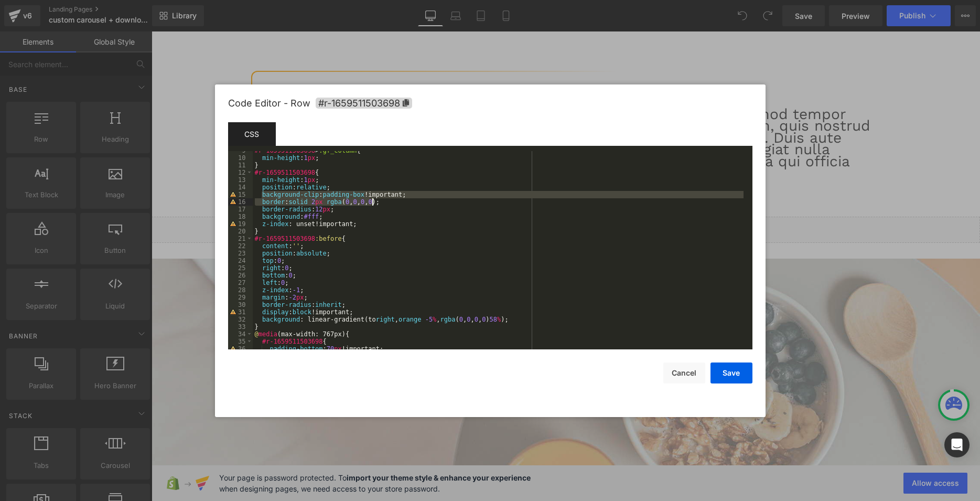 The width and height of the screenshot is (980, 501). I want to click on div: 34, so click(240, 334).